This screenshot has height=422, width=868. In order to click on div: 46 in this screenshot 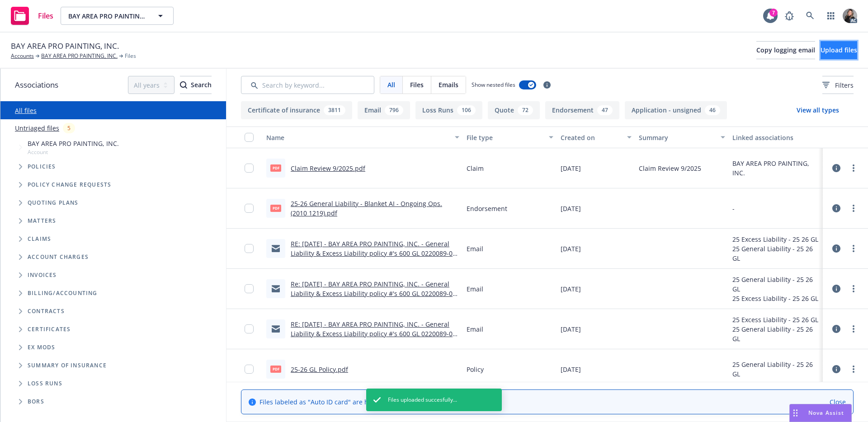, I will do `click(712, 110)`.